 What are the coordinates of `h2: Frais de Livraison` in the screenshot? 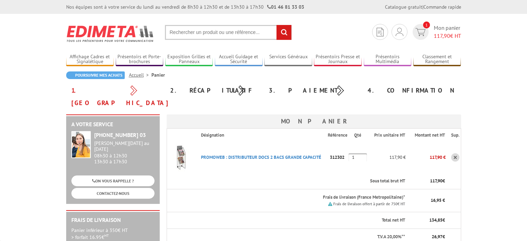 It's located at (113, 220).